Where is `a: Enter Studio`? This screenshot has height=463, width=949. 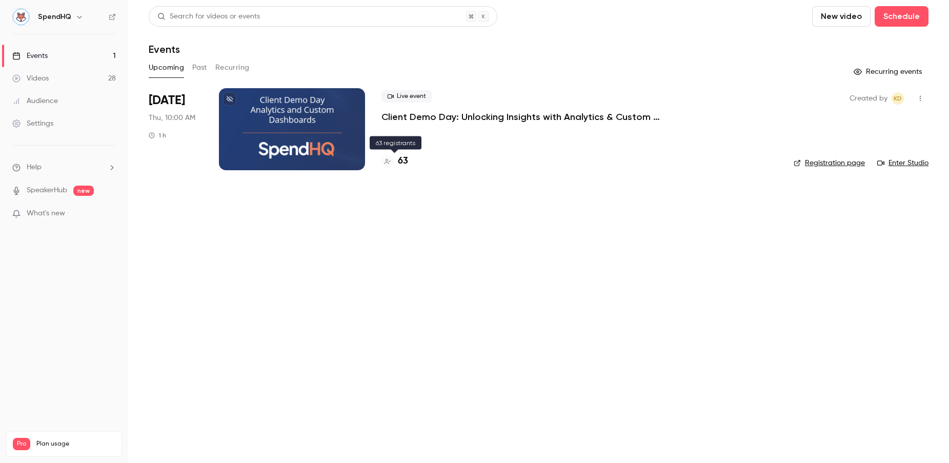
a: Enter Studio is located at coordinates (903, 163).